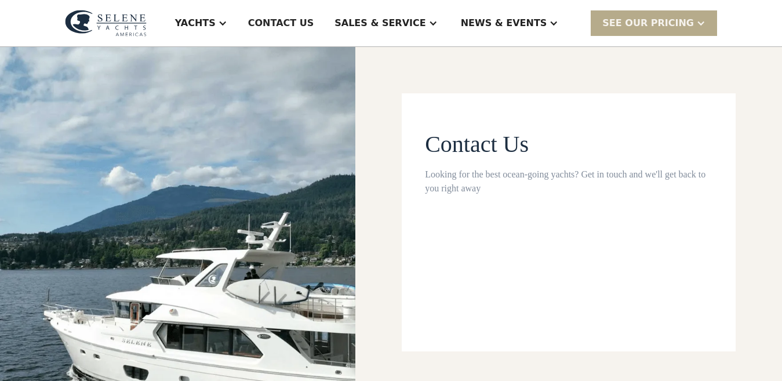 This screenshot has height=381, width=782. What do you see at coordinates (195, 23) in the screenshot?
I see `div: Yachts` at bounding box center [195, 23].